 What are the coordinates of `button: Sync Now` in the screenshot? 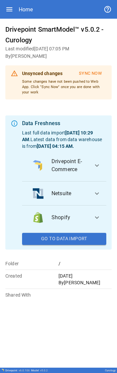 It's located at (90, 73).